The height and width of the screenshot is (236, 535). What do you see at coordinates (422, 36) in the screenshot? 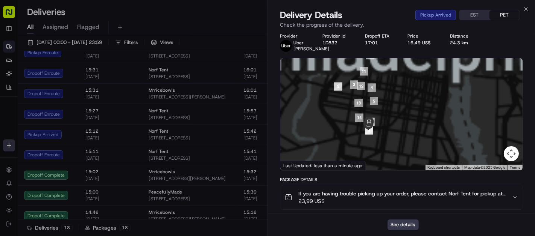
I see `div: Price` at bounding box center [422, 36].